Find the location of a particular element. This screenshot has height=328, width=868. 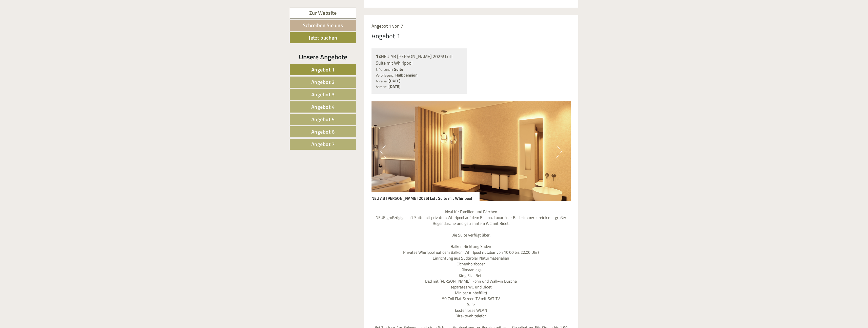

span: Angebot 7 is located at coordinates (323, 144).